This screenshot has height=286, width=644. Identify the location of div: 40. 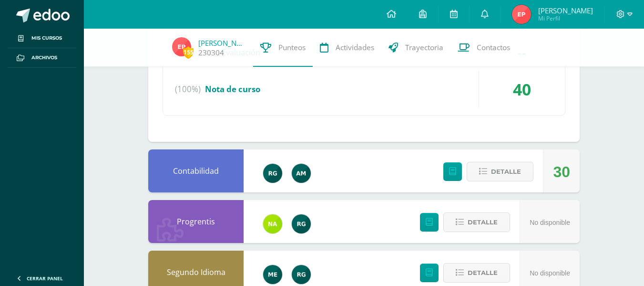
(522, 90).